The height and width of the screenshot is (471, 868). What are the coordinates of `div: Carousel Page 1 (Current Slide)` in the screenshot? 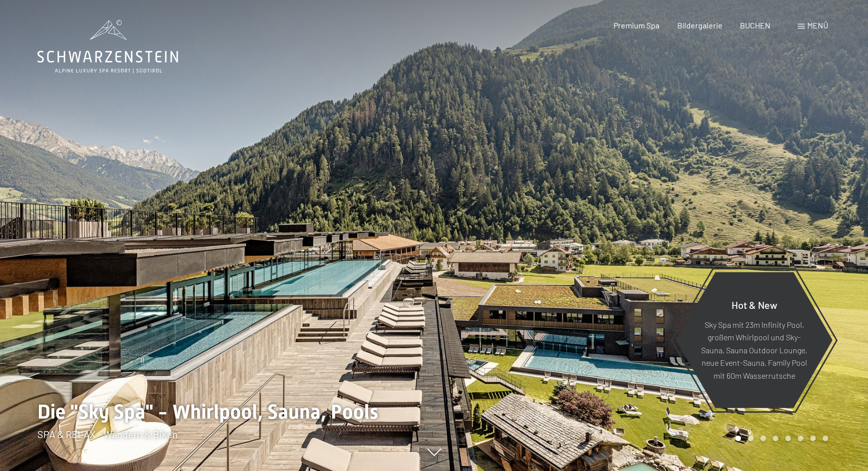 It's located at (739, 438).